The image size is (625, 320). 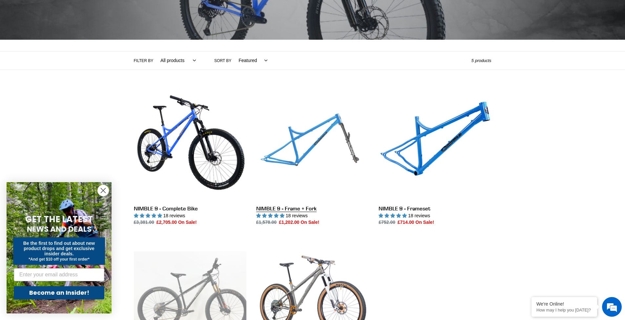 I want to click on span: Be the first to find out about new product drops and get exclusive insider deals., so click(x=59, y=248).